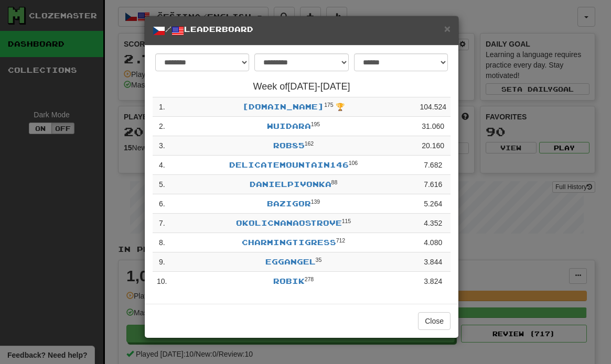 This screenshot has height=364, width=611. Describe the element at coordinates (433, 262) in the screenshot. I see `td: 3.844` at that location.